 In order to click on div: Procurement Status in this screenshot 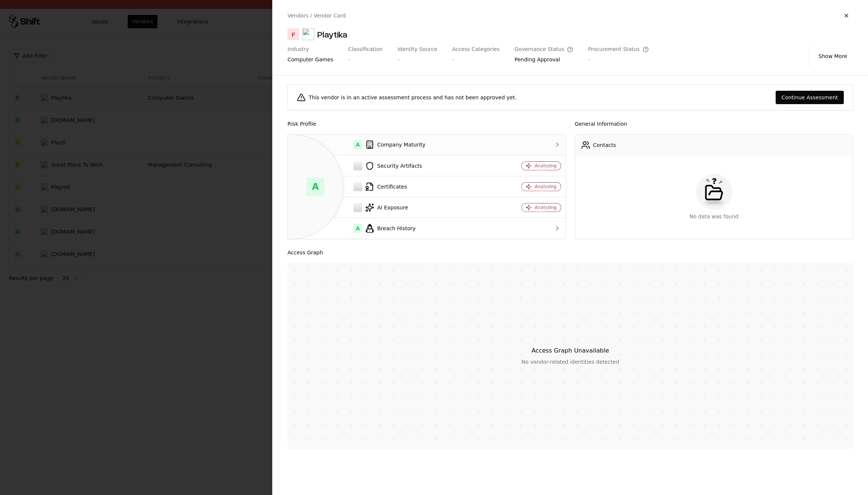, I will do `click(618, 49)`.